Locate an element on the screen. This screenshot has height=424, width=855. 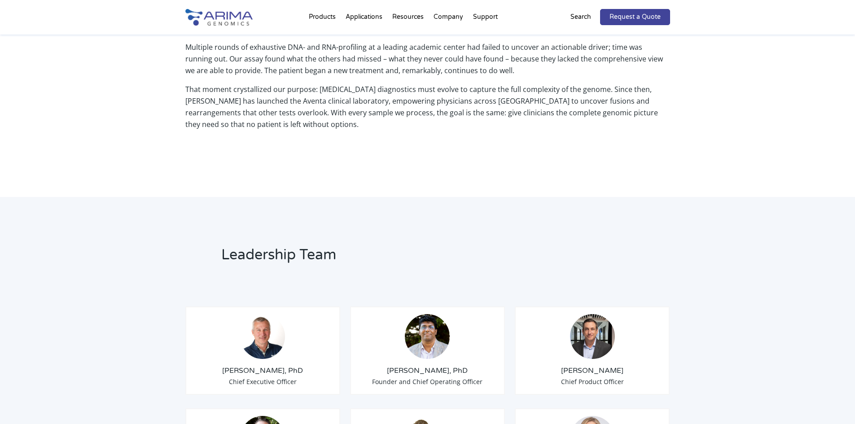
img: Tom-Willis.jpg is located at coordinates (263, 337).